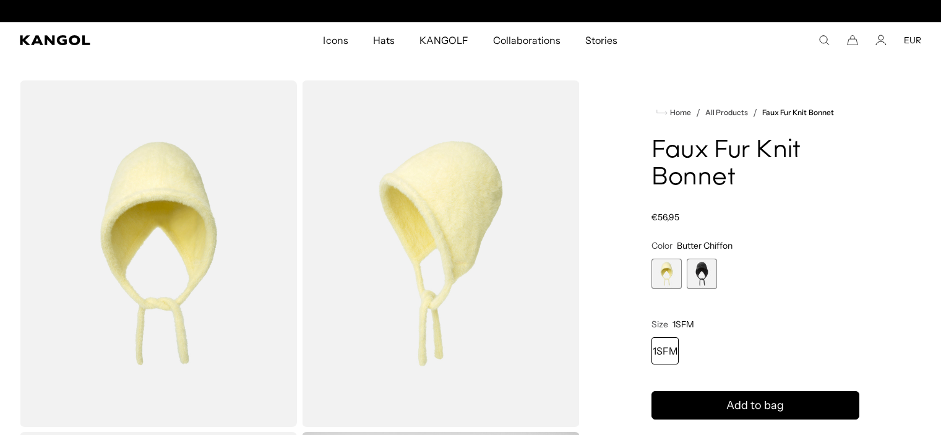  I want to click on summary: Search here, so click(824, 40).